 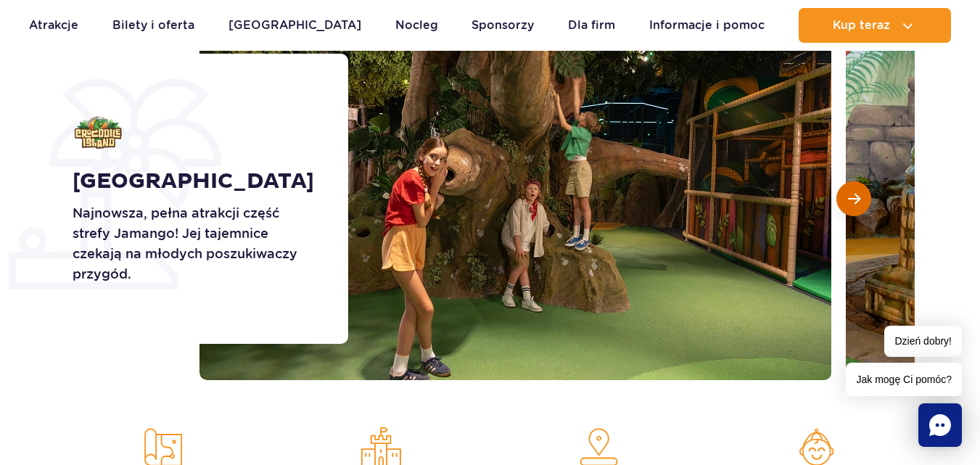 I want to click on button: Następny slajd, so click(x=854, y=199).